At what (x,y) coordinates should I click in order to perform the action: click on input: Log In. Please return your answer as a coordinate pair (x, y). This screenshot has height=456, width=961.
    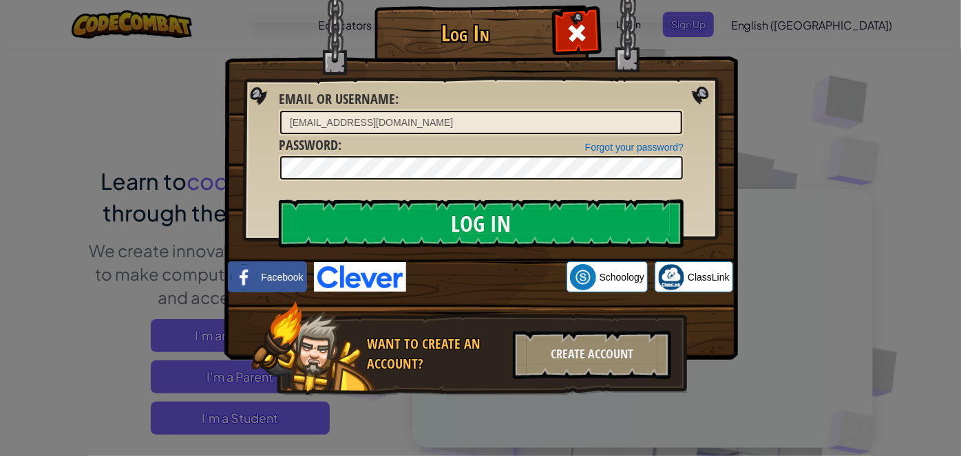
    Looking at the image, I should click on (481, 224).